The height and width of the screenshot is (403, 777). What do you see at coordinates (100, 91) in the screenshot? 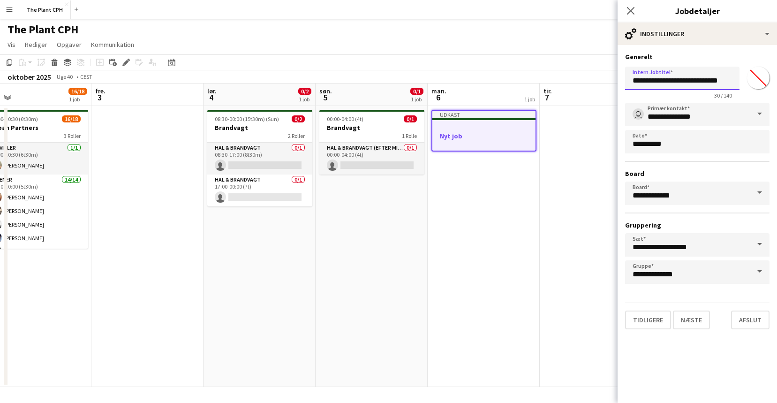
I see `span: fre.` at bounding box center [100, 91].